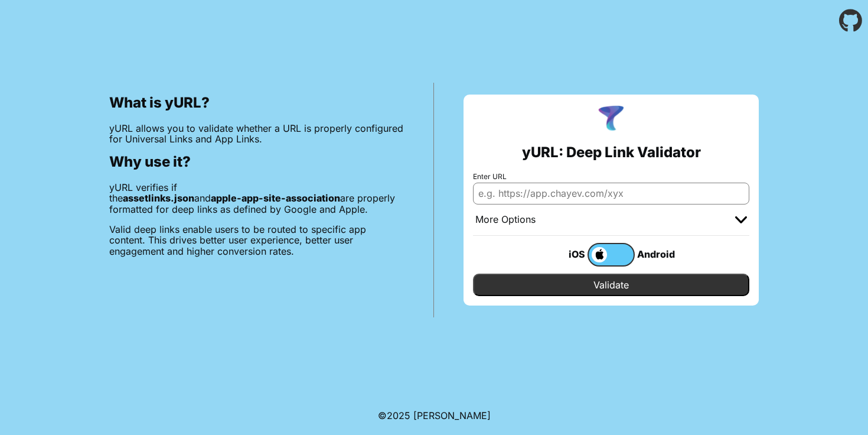 This screenshot has height=435, width=868. What do you see at coordinates (257, 103) in the screenshot?
I see `h2: What is yURL?` at bounding box center [257, 103].